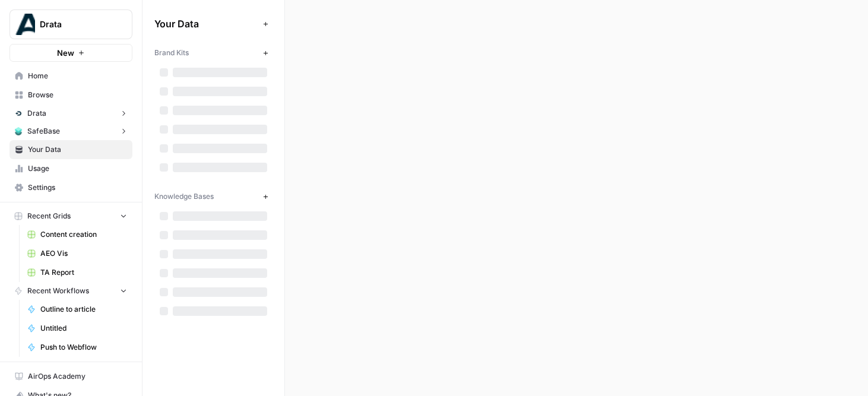 The width and height of the screenshot is (868, 396). I want to click on button: Workspace: Drata, so click(71, 24).